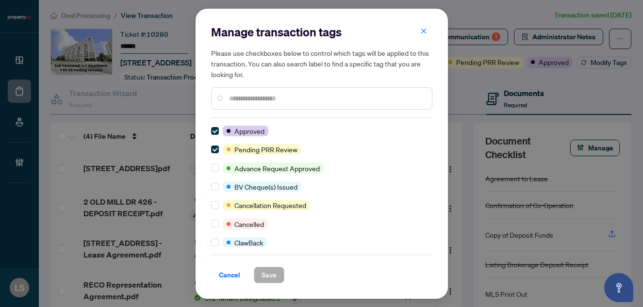 The height and width of the screenshot is (307, 643). What do you see at coordinates (277, 168) in the screenshot?
I see `span: Advance Request Approved` at bounding box center [277, 168].